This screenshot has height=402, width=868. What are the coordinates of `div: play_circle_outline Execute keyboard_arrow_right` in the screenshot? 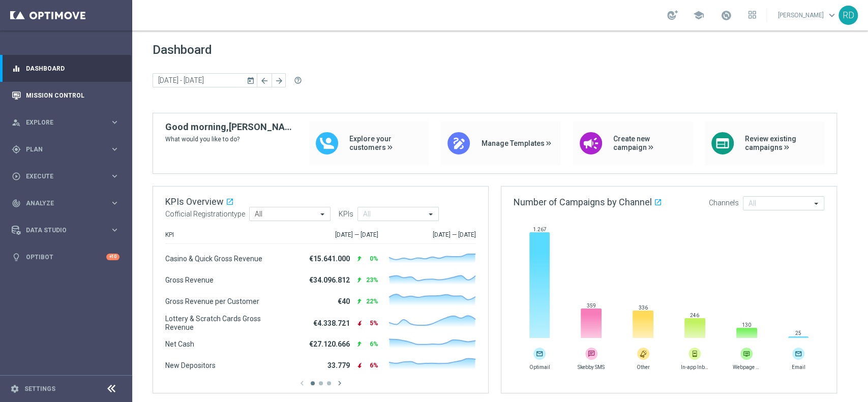 It's located at (65, 177).